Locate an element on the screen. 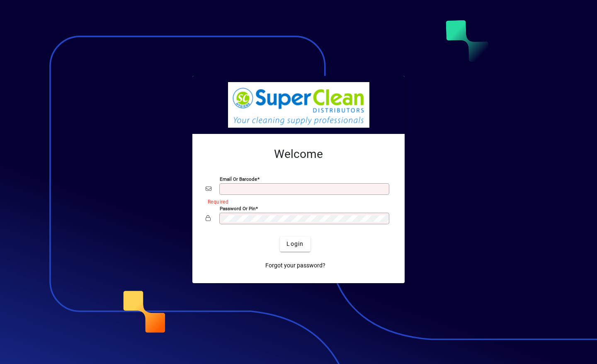  span: Login is located at coordinates (295, 244).